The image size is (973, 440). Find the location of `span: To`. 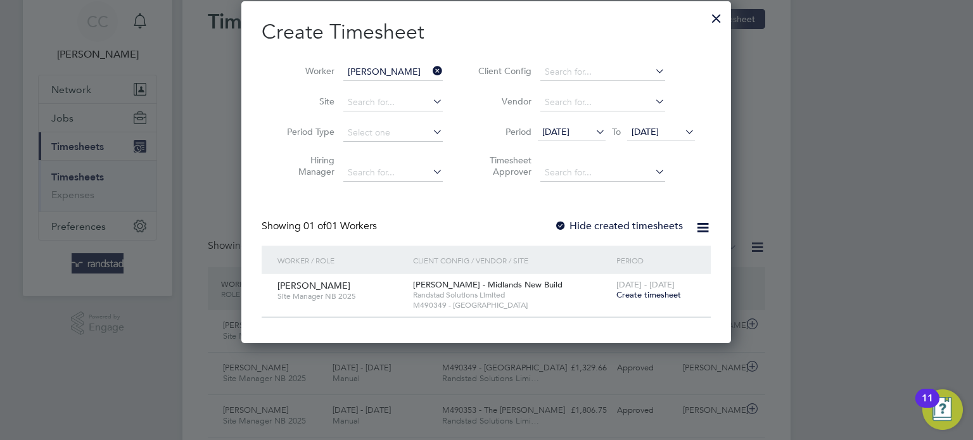

span: To is located at coordinates (616, 132).